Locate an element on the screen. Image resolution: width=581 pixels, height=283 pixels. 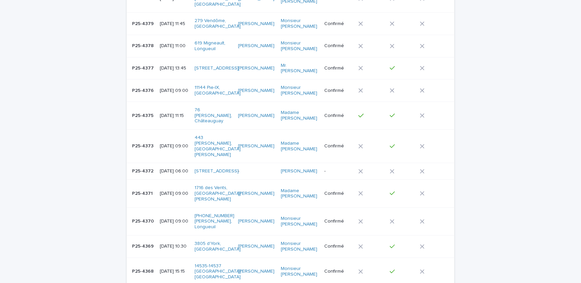
p: P25-4378 is located at coordinates (144, 45).